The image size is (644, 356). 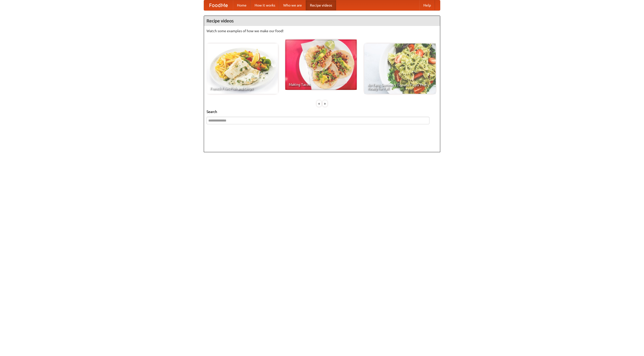 I want to click on a: French Fries Fish and Chips, so click(x=242, y=69).